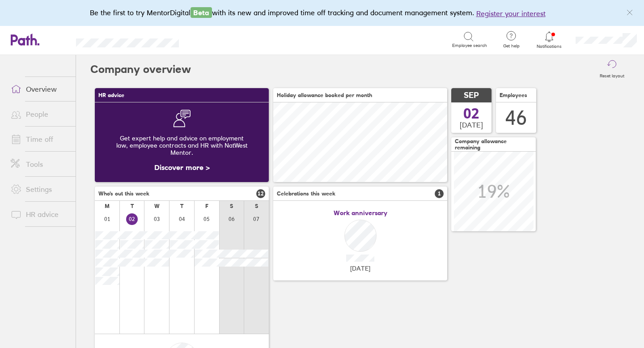 The height and width of the screenshot is (348, 644). I want to click on span: Get help, so click(511, 46).